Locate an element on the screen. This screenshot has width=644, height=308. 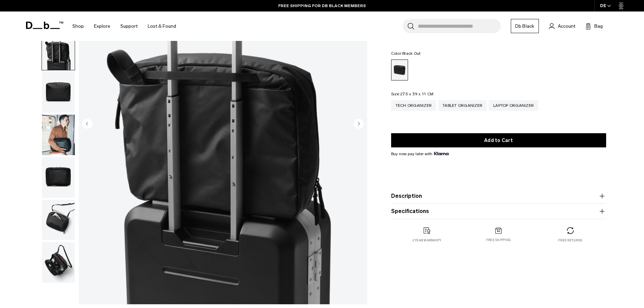
p: Free returns is located at coordinates (570, 240).